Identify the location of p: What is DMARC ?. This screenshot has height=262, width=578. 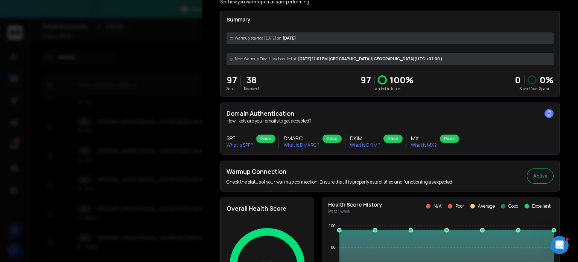
(302, 145).